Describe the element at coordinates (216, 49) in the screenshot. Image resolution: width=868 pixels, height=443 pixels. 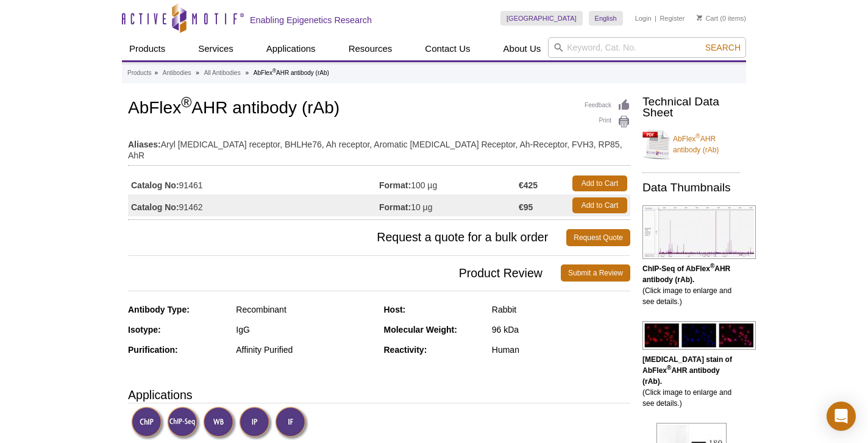
I see `a: Services` at that location.